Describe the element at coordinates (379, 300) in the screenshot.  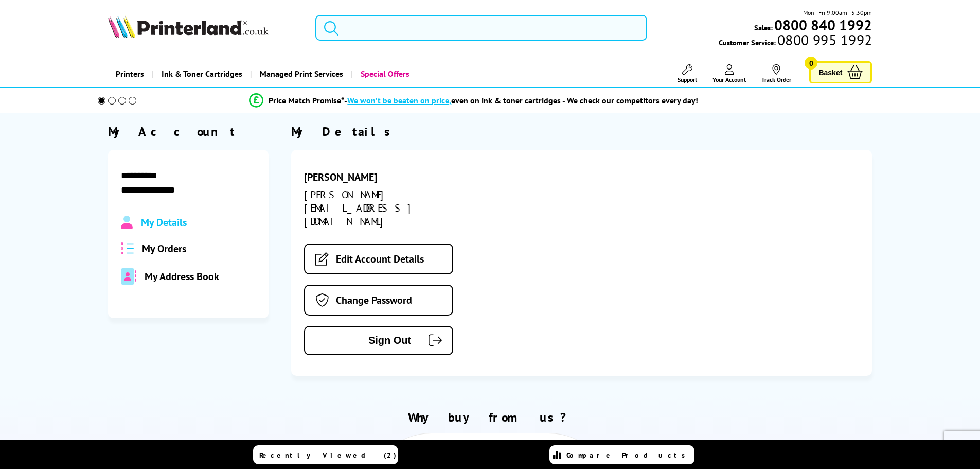
I see `a: Change Password` at that location.